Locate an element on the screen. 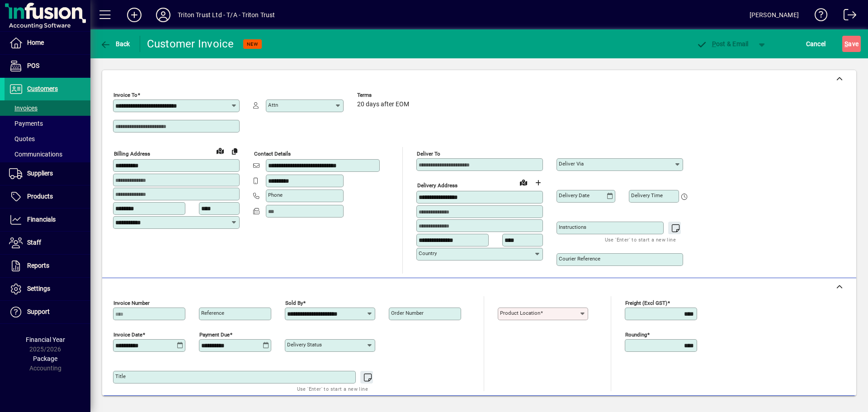  span: 20 days after EOM is located at coordinates (383, 105).